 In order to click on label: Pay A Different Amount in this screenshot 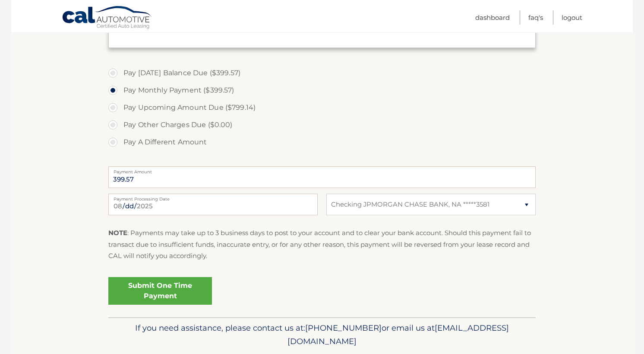, I will do `click(322, 142)`.